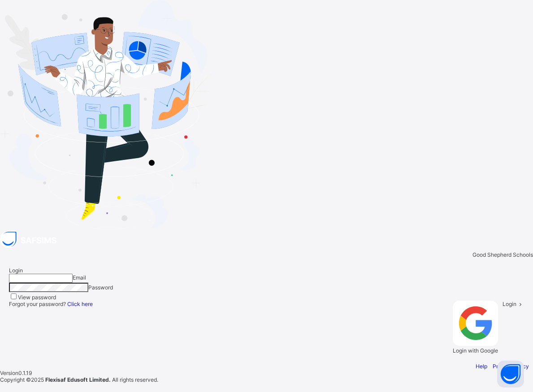 The height and width of the screenshot is (392, 533). What do you see at coordinates (482, 366) in the screenshot?
I see `a: Help` at bounding box center [482, 366].